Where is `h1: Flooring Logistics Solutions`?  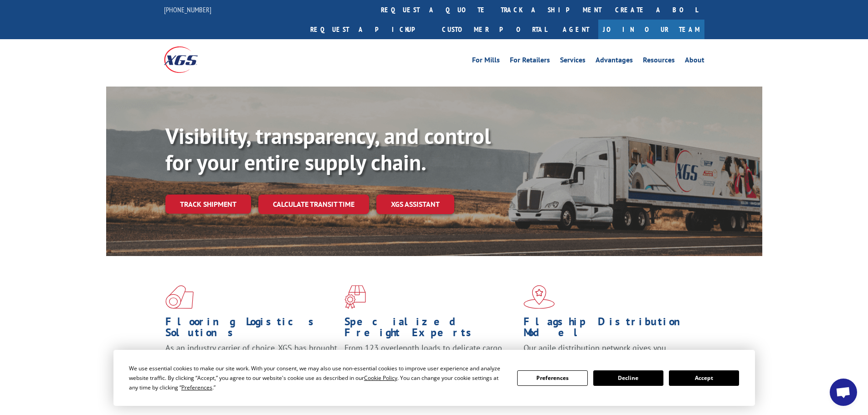
h1: Flooring Logistics Solutions is located at coordinates (251, 329).